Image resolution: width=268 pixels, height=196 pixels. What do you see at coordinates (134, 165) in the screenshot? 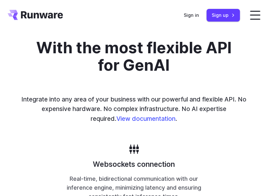
I see `h3: Websockets connection` at bounding box center [134, 165].